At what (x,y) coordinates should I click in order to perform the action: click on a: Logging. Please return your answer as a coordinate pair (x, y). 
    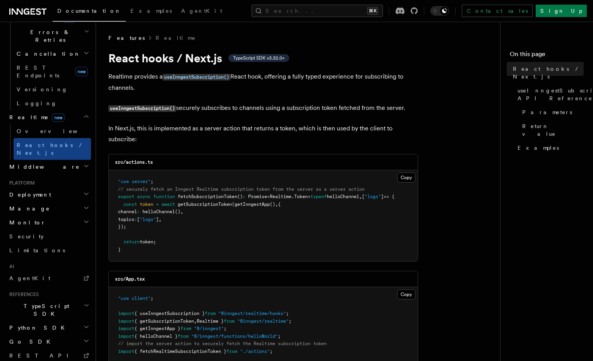
    Looking at the image, I should click on (52, 103).